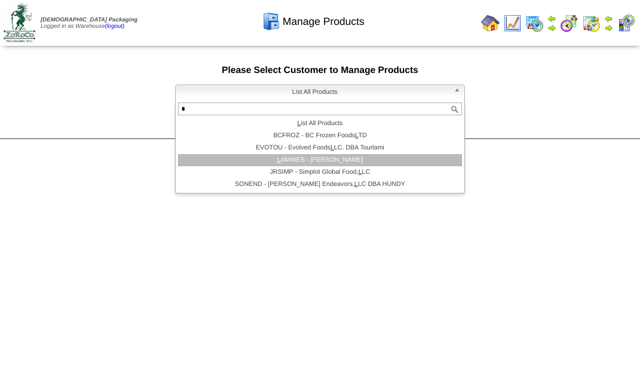 This screenshot has height=380, width=640. Describe the element at coordinates (591, 23) in the screenshot. I see `img: calendarinout.gif` at that location.